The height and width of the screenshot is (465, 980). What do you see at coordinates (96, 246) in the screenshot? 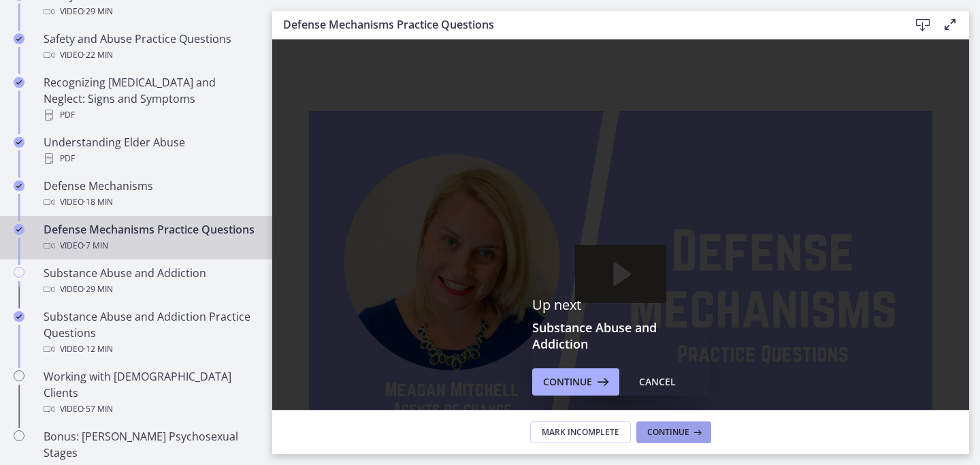
I see `span: · 7 min` at bounding box center [96, 246].